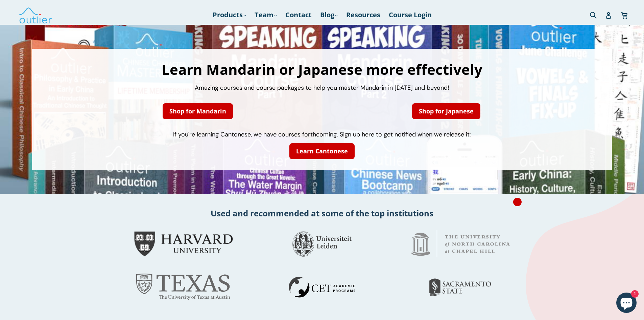 The width and height of the screenshot is (644, 320). Describe the element at coordinates (266, 15) in the screenshot. I see `a: Team` at that location.